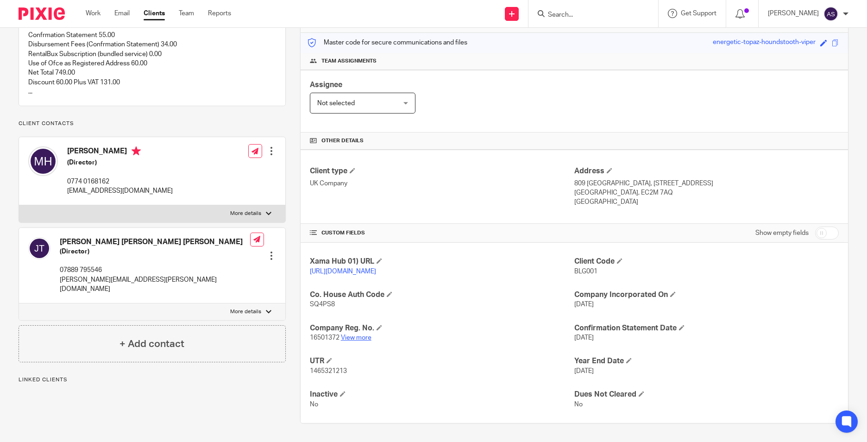 This screenshot has height=442, width=867. Describe the element at coordinates (120, 182) in the screenshot. I see `p: 0774 0168162` at that location.